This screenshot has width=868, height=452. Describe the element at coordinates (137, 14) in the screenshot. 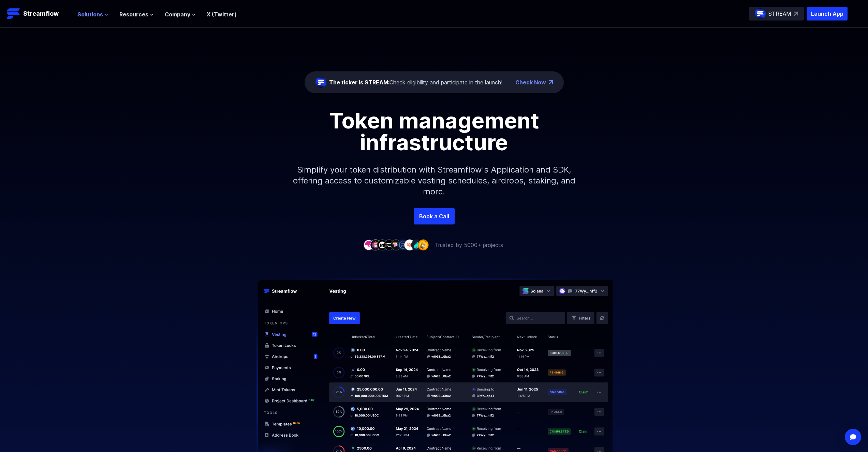

I see `button: Resources` at that location.